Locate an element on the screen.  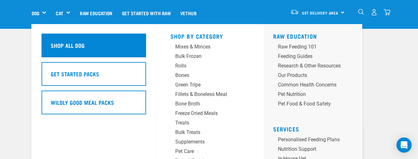
h5: Shop By Category is located at coordinates (210, 35).